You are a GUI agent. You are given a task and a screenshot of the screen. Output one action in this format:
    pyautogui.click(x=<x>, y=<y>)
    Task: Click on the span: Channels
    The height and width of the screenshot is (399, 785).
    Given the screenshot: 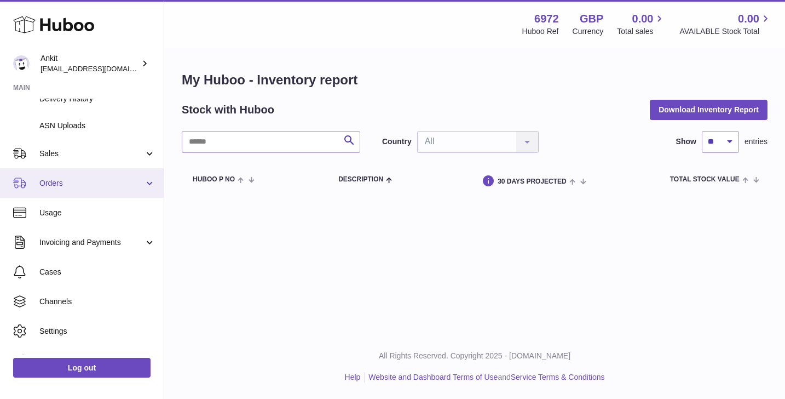 What is the action you would take?
    pyautogui.click(x=97, y=301)
    